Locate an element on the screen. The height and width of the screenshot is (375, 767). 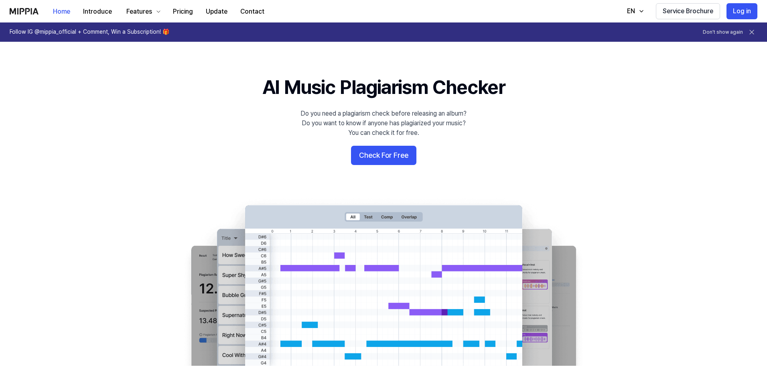
h1: Follow IG @mippia_official + Comment, Win a Subscription! 🎁 is located at coordinates (89, 32).